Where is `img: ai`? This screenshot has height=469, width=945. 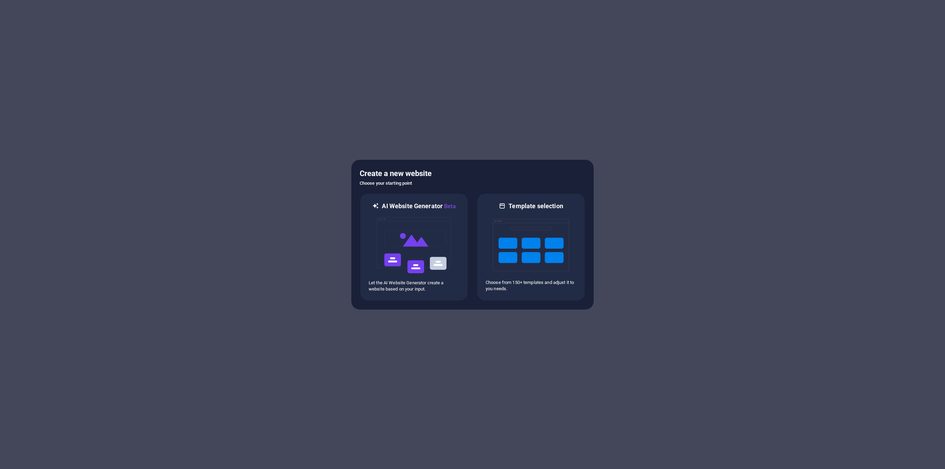
img: ai is located at coordinates (414, 245).